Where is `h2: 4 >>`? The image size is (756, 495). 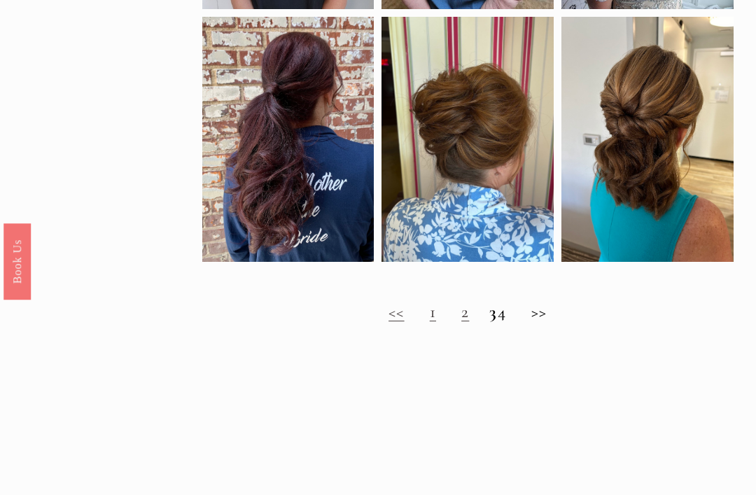
h2: 4 >> is located at coordinates (468, 312).